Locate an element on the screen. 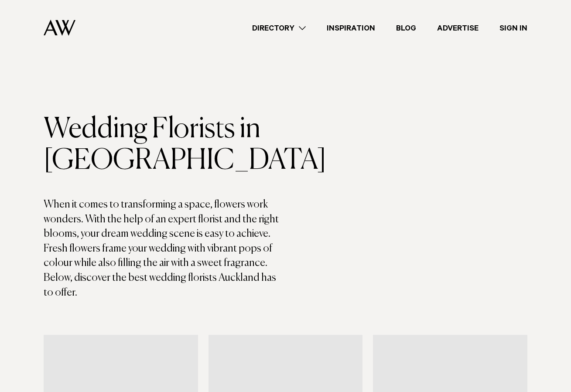 Image resolution: width=571 pixels, height=392 pixels. p: When it comes to transforming a space, flowers work wonders. With the help of an expert florist a... is located at coordinates (165, 248).